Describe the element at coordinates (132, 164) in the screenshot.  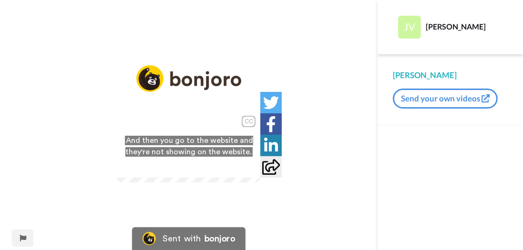
I see `span: 0:11` at that location.